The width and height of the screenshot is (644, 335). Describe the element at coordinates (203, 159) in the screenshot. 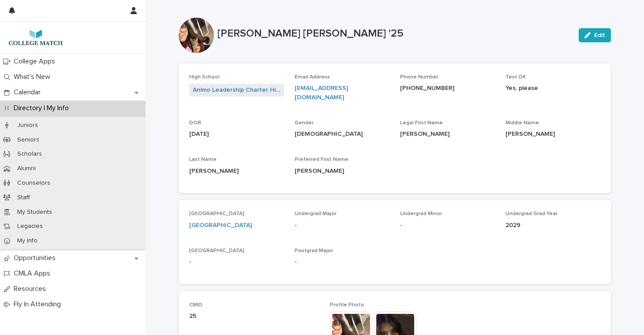

I see `span: Last Name` at that location.